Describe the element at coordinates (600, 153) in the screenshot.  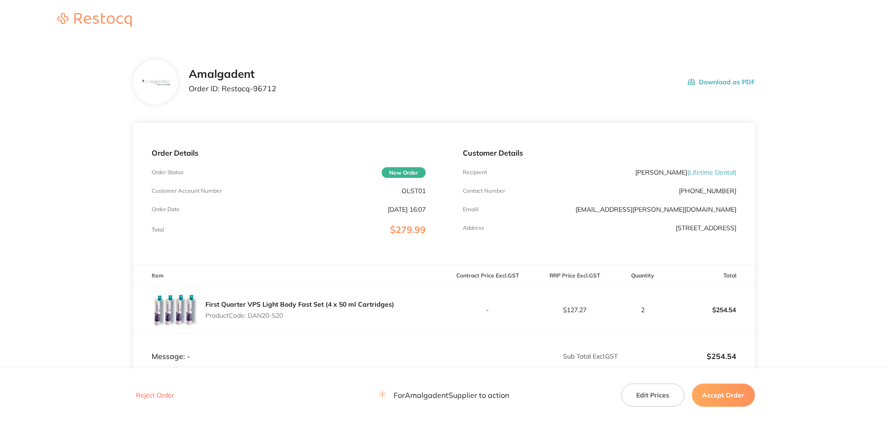
I see `p: Customer Details` at that location.